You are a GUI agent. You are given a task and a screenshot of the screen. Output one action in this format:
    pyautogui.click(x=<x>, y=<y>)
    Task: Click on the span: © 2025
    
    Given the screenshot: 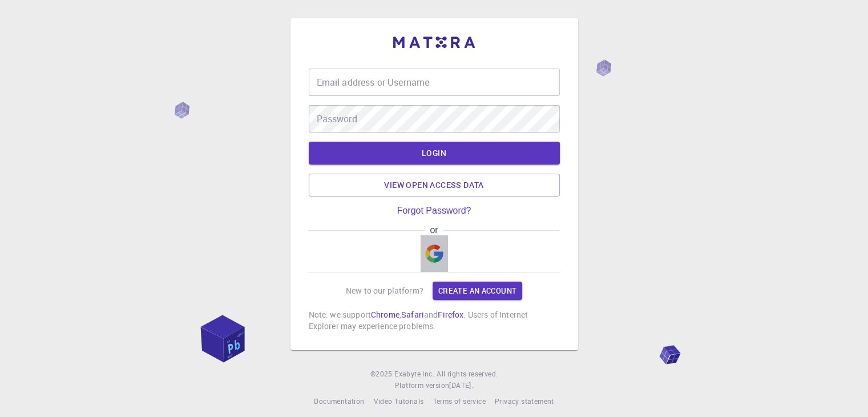 What is the action you would take?
    pyautogui.click(x=383, y=374)
    